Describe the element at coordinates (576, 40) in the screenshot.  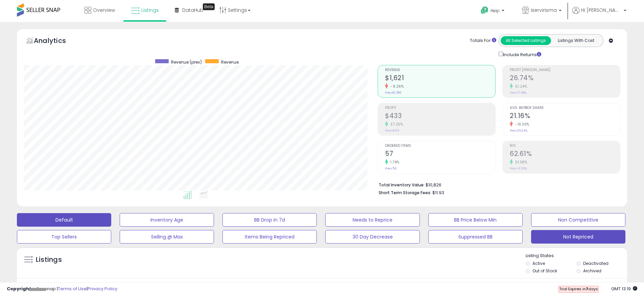
I see `button: Listings With Cost` at that location.